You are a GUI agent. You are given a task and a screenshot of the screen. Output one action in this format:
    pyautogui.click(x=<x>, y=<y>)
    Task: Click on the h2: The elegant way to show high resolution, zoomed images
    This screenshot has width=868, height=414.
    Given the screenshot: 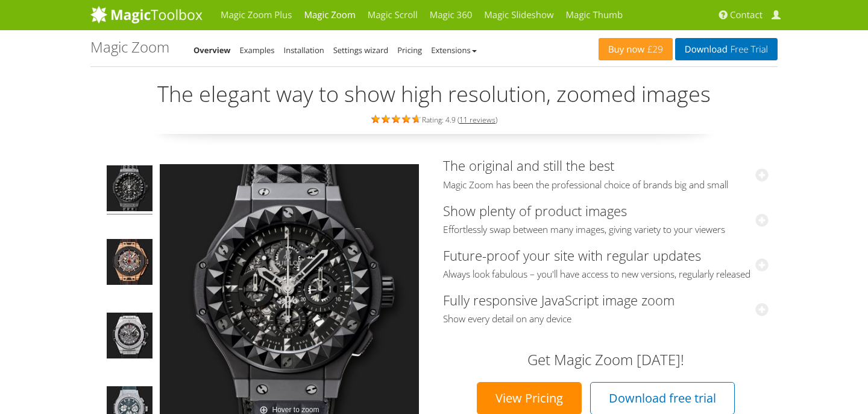 What is the action you would take?
    pyautogui.click(x=434, y=94)
    